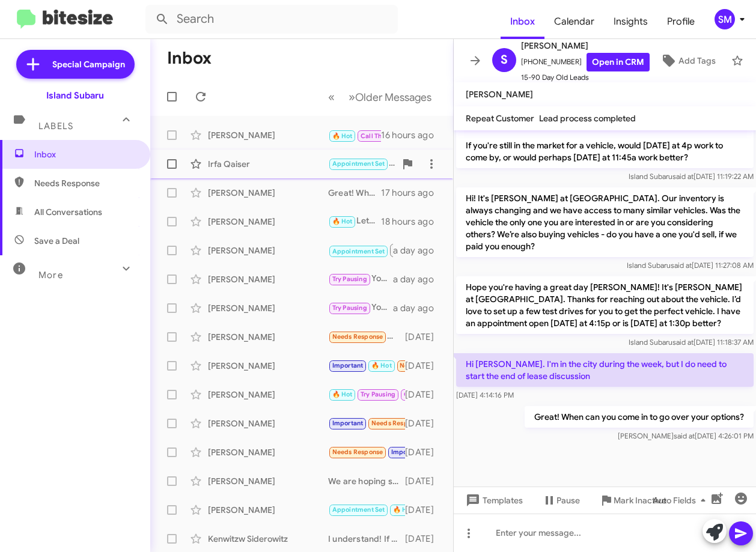 The width and height of the screenshot is (756, 552). What do you see at coordinates (331, 97) in the screenshot?
I see `button: Previous` at bounding box center [331, 97].